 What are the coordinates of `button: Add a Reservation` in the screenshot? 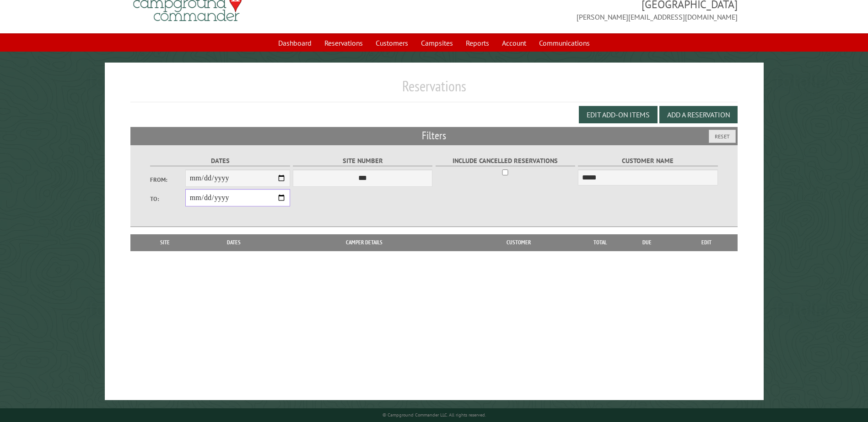 It's located at (698, 115).